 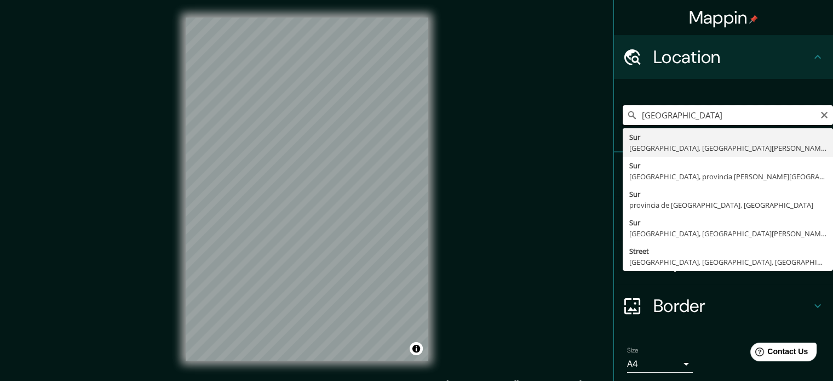 I want to click on div: A4, so click(x=660, y=364).